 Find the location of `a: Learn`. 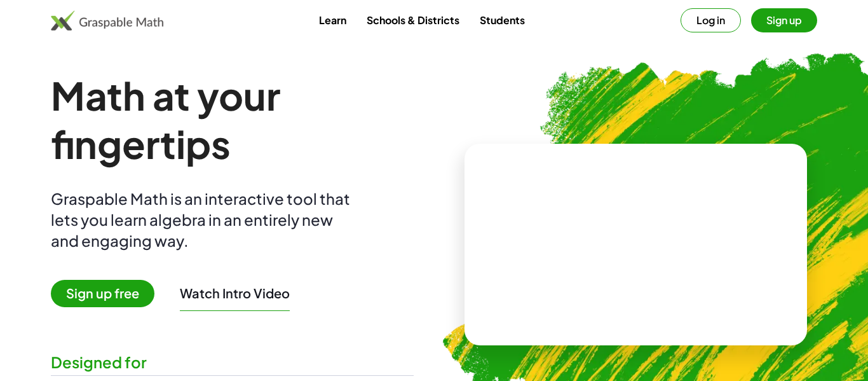

a: Learn is located at coordinates (333, 20).